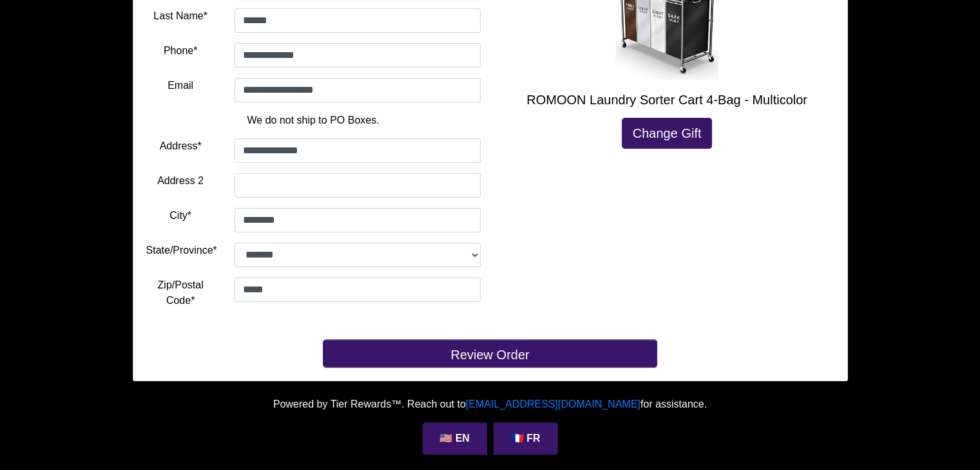  I want to click on label: Zip/Postal Code*, so click(181, 293).